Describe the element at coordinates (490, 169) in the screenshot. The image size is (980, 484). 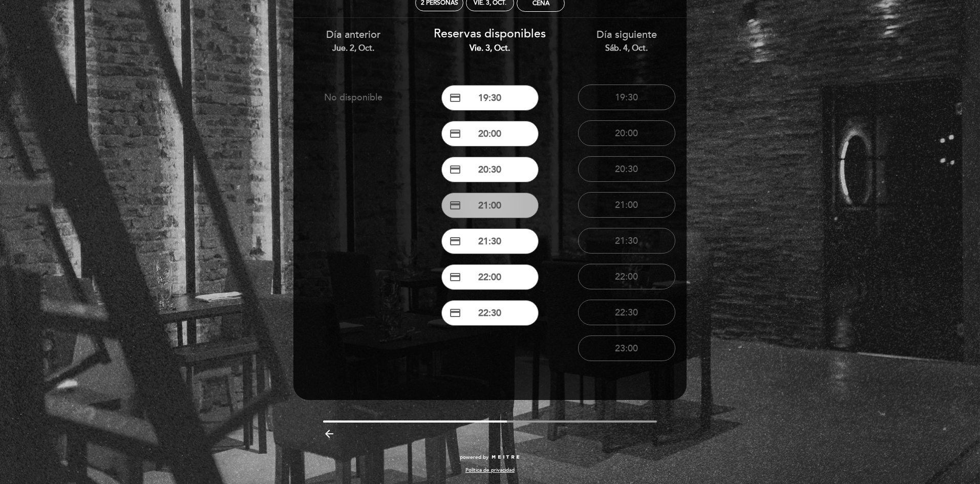
I see `button: credit_card 20:30` at that location.